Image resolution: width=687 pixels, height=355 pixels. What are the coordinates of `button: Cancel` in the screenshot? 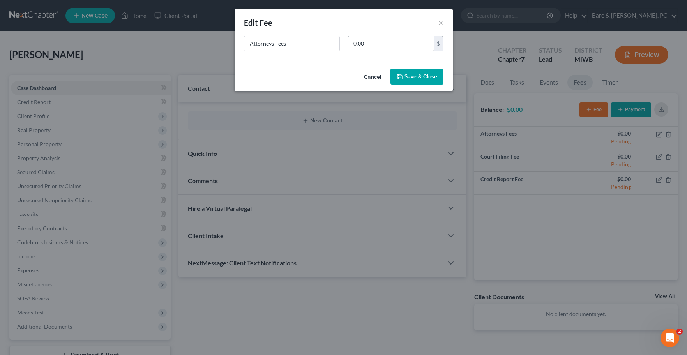 It's located at (372, 77).